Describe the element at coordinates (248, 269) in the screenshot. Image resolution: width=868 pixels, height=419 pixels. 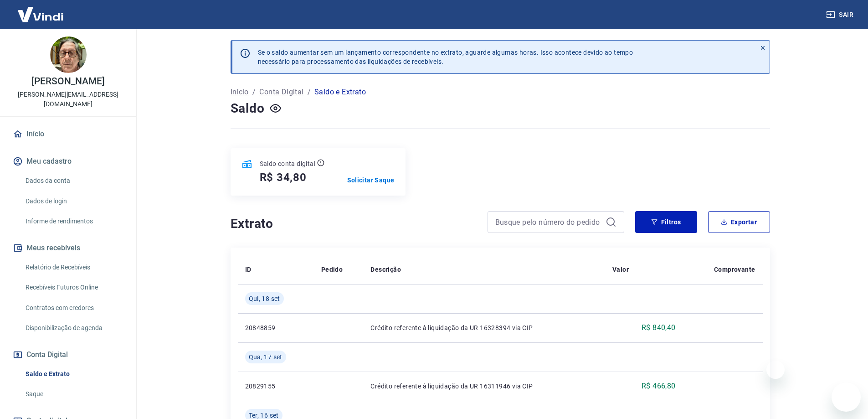
I see `p: ID` at that location.